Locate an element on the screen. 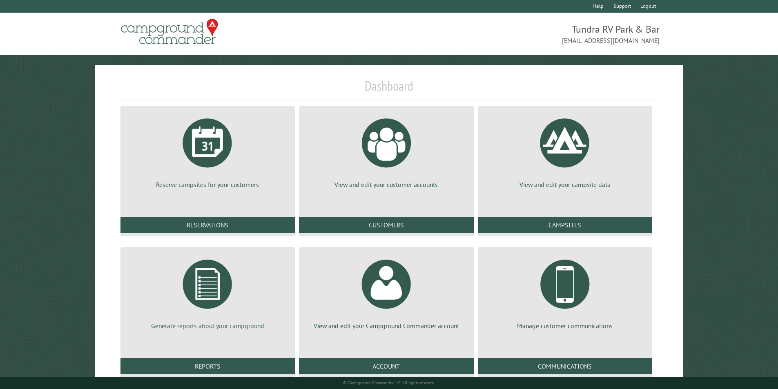 The height and width of the screenshot is (389, 778). a: Campsites is located at coordinates (565, 225).